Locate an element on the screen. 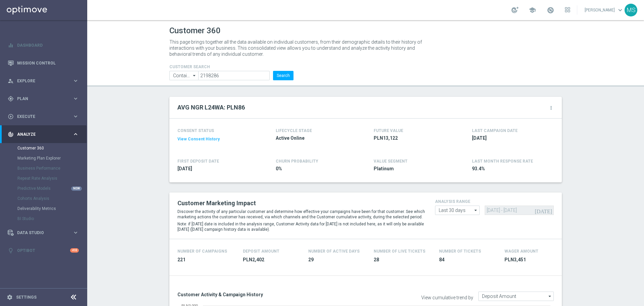 This screenshot has height=306, width=644. div: Explore is located at coordinates (40, 81).